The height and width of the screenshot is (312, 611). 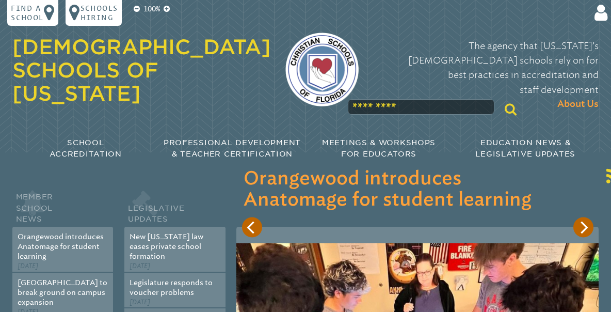 I want to click on button: Next, so click(x=583, y=227).